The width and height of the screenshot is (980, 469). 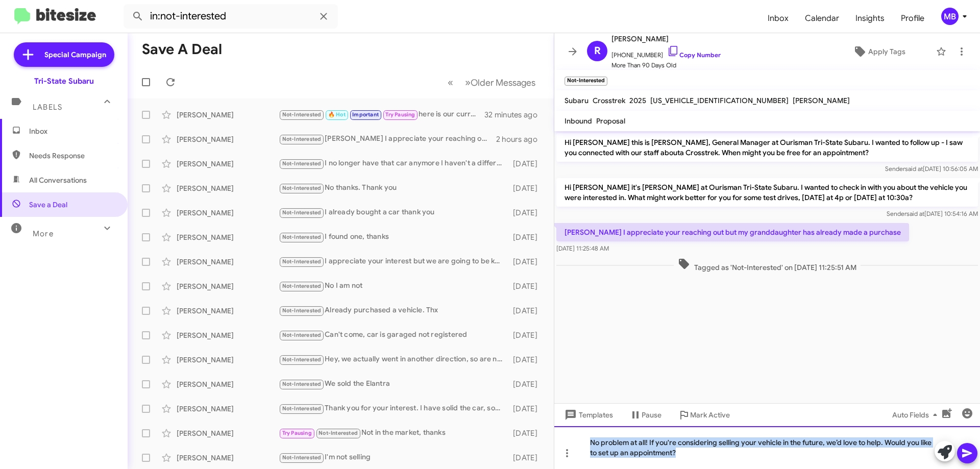 What do you see at coordinates (365, 114) in the screenshot?
I see `span: Important` at bounding box center [365, 114].